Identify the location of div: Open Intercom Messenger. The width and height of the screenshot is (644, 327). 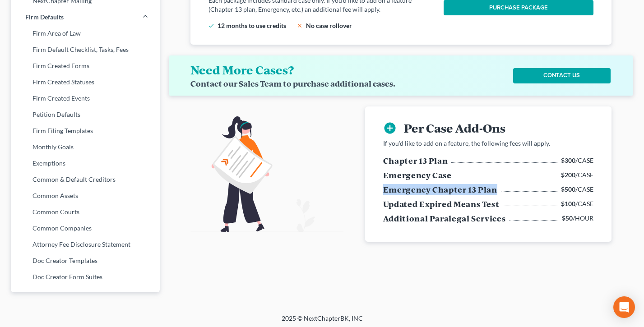
(625, 308).